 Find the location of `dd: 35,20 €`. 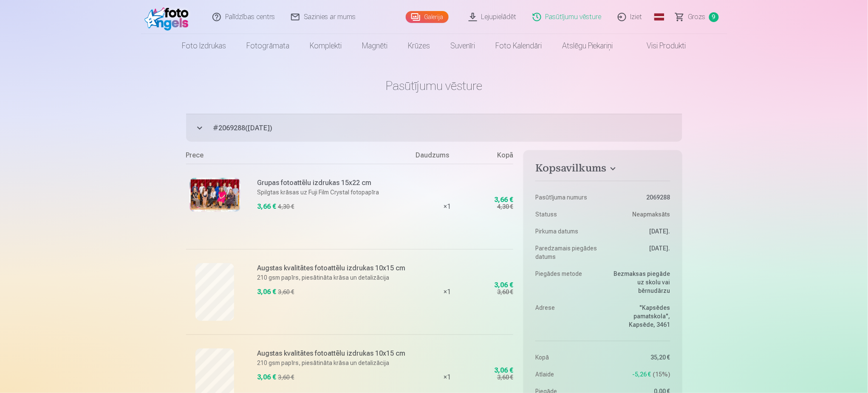

dd: 35,20 € is located at coordinates (639, 357).